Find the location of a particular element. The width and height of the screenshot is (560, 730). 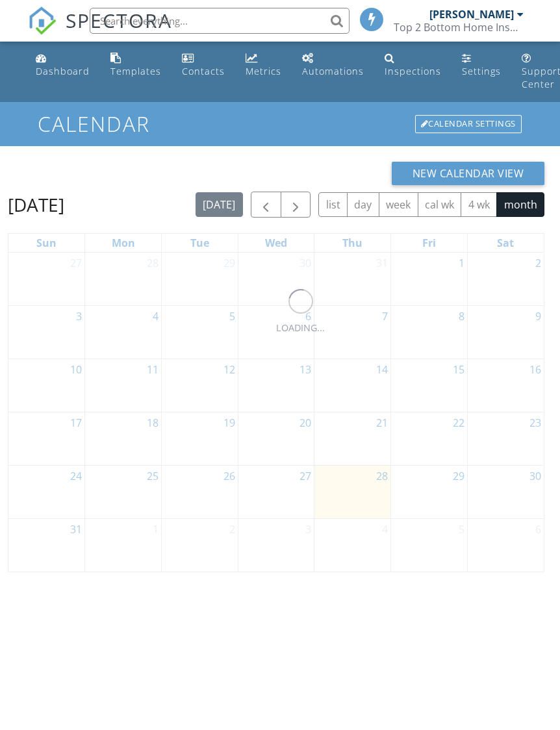

td: Go to September 3, 2025 is located at coordinates (276, 545).